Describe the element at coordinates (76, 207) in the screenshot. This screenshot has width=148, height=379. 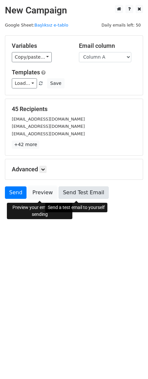
I see `div: Send a test email to yourself` at that location.